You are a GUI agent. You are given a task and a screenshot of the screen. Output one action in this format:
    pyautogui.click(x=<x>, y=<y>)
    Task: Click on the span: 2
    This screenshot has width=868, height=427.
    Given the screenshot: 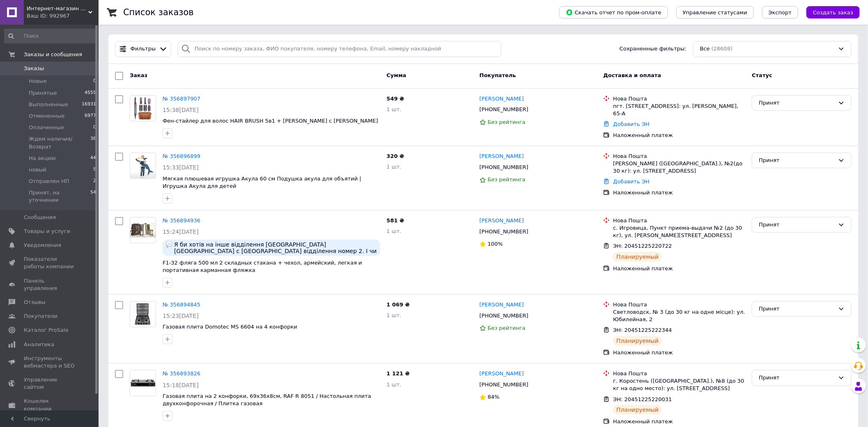 What is the action you would take?
    pyautogui.click(x=95, y=182)
    